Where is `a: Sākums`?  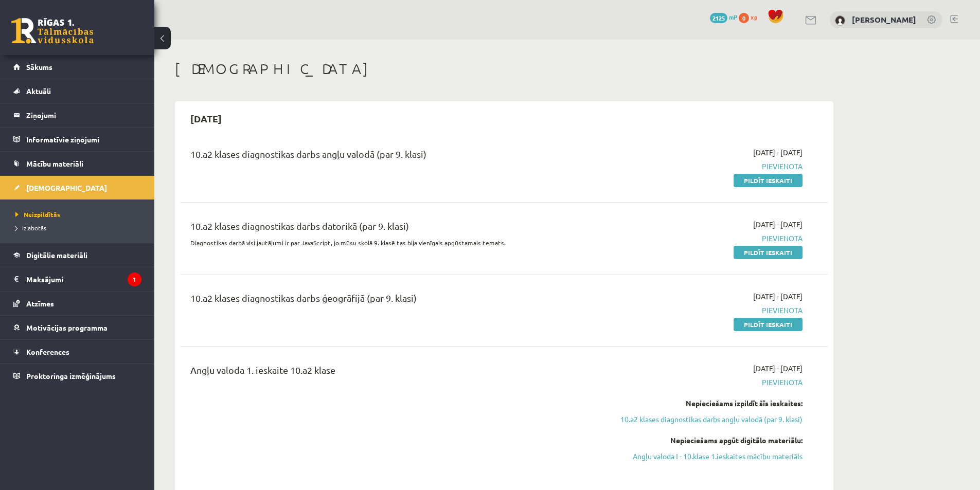 a: Sākums is located at coordinates (77, 67).